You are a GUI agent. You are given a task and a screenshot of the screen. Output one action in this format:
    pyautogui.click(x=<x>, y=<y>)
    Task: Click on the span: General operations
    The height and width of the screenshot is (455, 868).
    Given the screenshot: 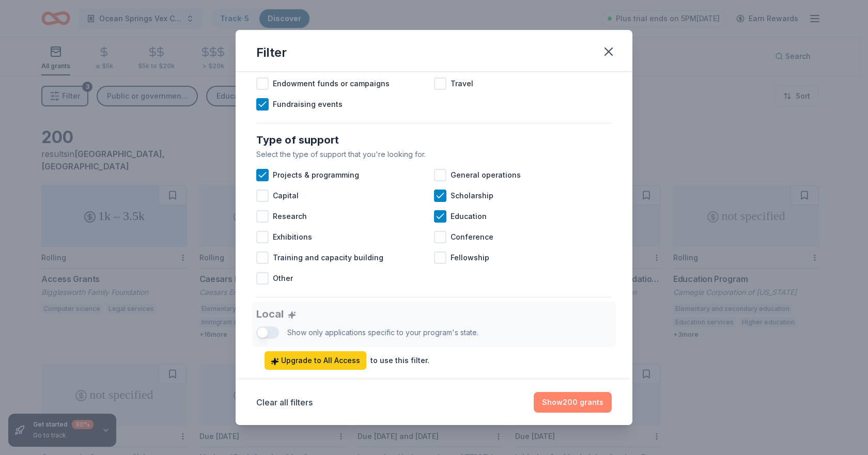 What is the action you would take?
    pyautogui.click(x=485, y=175)
    